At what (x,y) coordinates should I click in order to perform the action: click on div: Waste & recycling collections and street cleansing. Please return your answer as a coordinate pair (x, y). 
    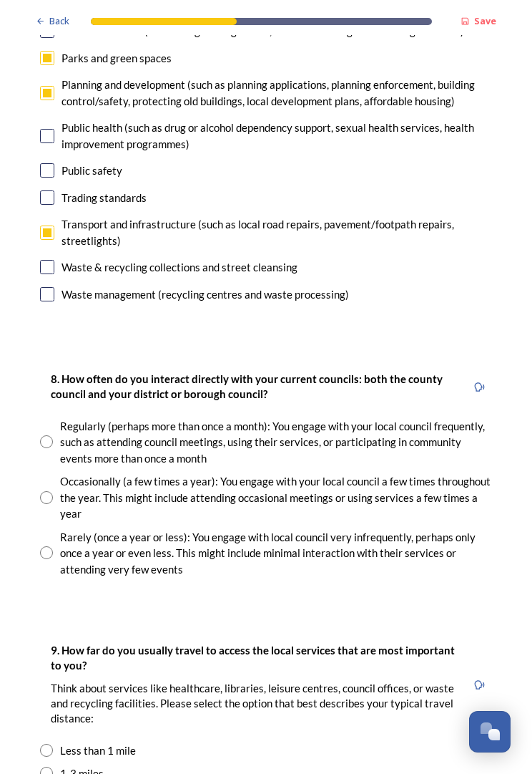
    Looking at the image, I should click on (179, 267).